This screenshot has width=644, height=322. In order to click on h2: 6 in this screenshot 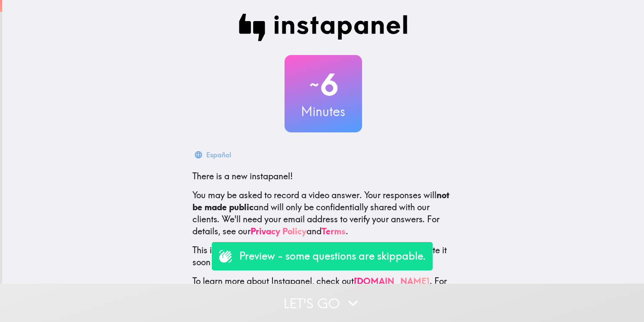, I will do `click(323, 85)`.